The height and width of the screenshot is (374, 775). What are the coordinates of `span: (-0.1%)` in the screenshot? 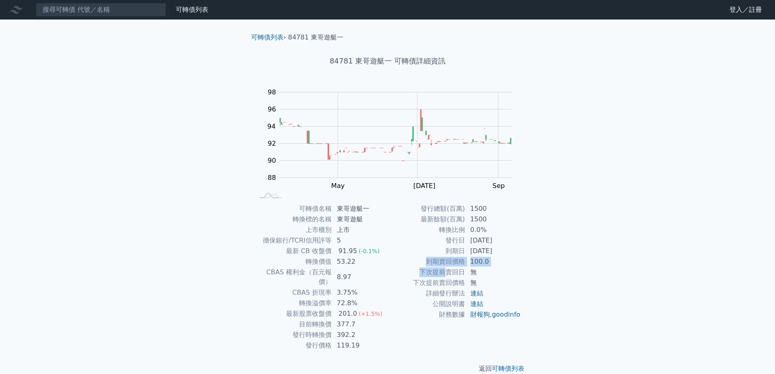 It's located at (369, 251).